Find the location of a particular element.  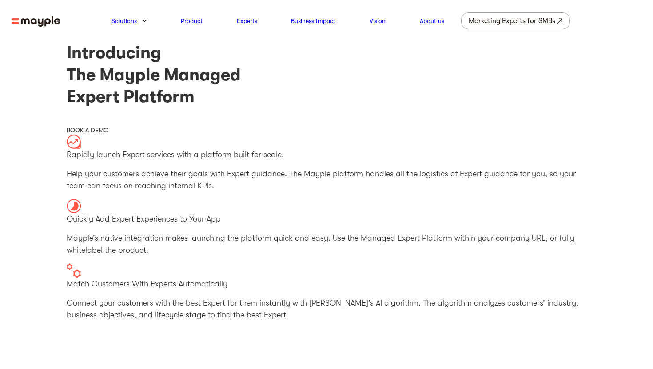

div: Marketing Experts for SMBs is located at coordinates (511, 21).